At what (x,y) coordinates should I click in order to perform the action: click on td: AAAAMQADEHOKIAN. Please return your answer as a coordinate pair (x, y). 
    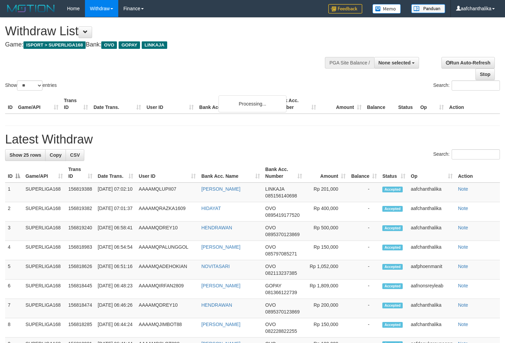
    Looking at the image, I should click on (167, 270).